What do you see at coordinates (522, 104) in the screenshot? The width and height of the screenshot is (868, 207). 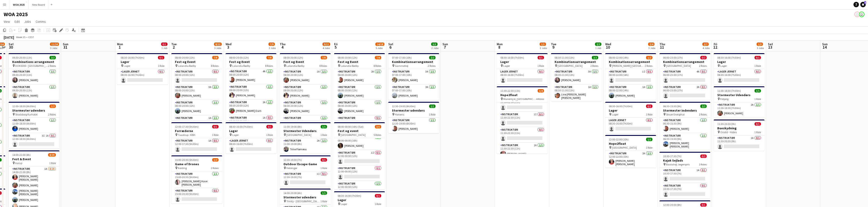 I see `app-card-role: Instruktør1I2A0/111:30-22:30 (11h)` at bounding box center [522, 104].